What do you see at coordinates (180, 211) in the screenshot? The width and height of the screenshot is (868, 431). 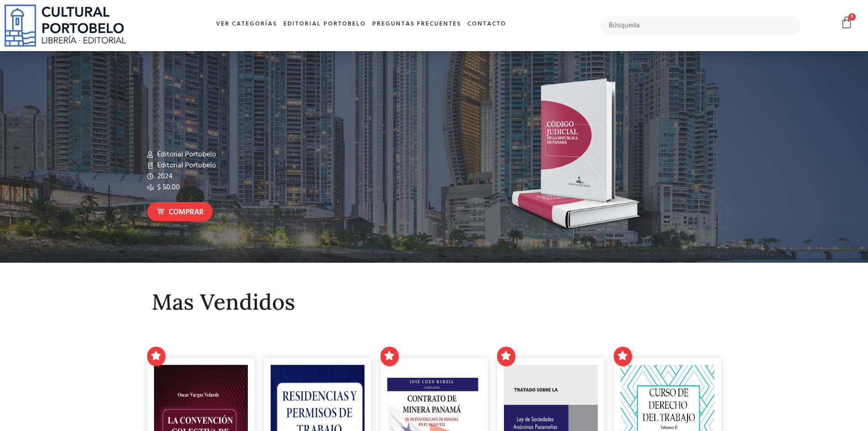 I see `a: Comprar` at bounding box center [180, 211].